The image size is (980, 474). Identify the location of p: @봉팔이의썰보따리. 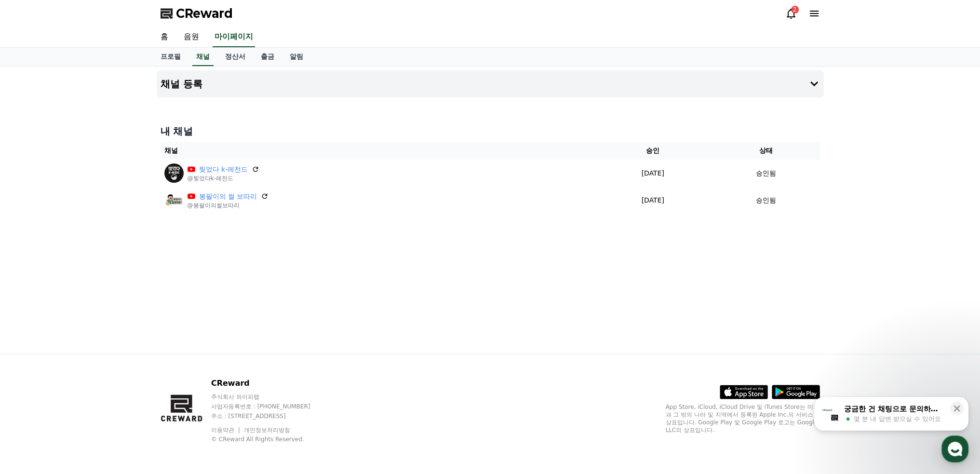
(228, 205).